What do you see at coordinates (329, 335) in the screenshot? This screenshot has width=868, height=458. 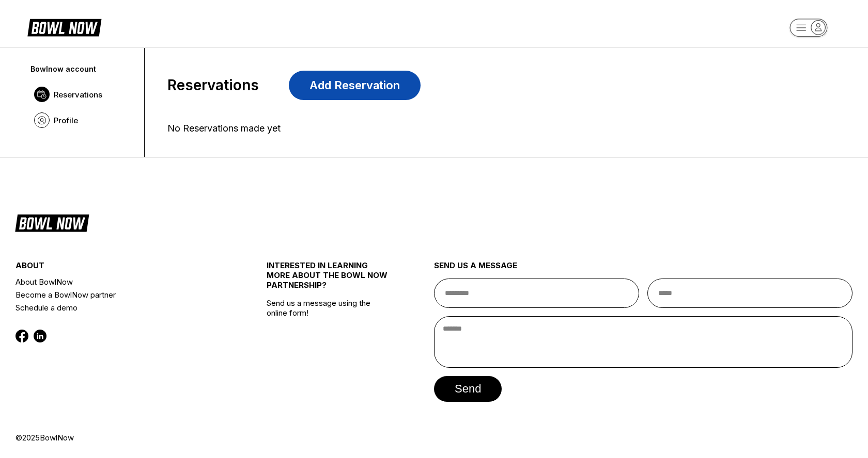 I see `div: Send us a message using the online form!` at bounding box center [329, 335].